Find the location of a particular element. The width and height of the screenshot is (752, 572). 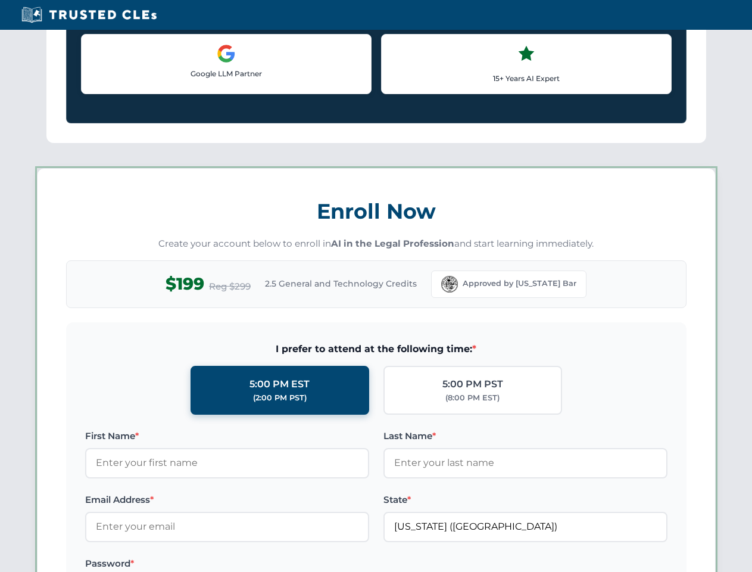

span: $199 is located at coordinates (185, 283).